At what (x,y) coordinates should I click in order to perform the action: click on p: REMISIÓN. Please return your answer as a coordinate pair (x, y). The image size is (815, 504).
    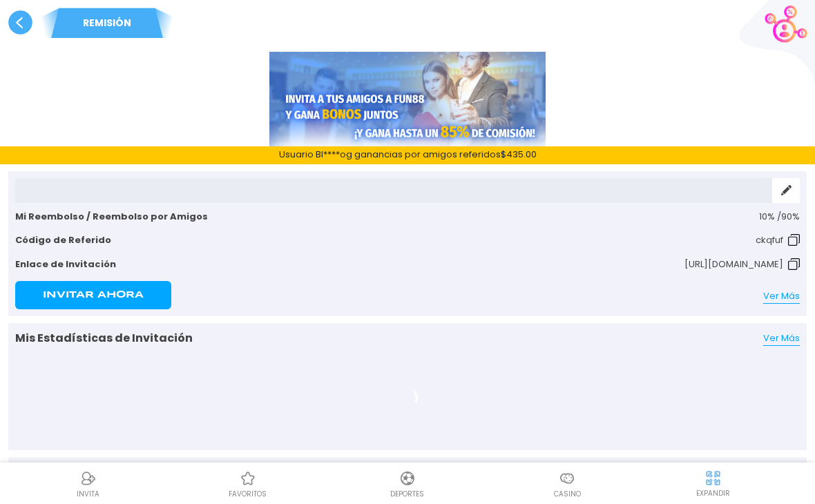
    Looking at the image, I should click on (107, 22).